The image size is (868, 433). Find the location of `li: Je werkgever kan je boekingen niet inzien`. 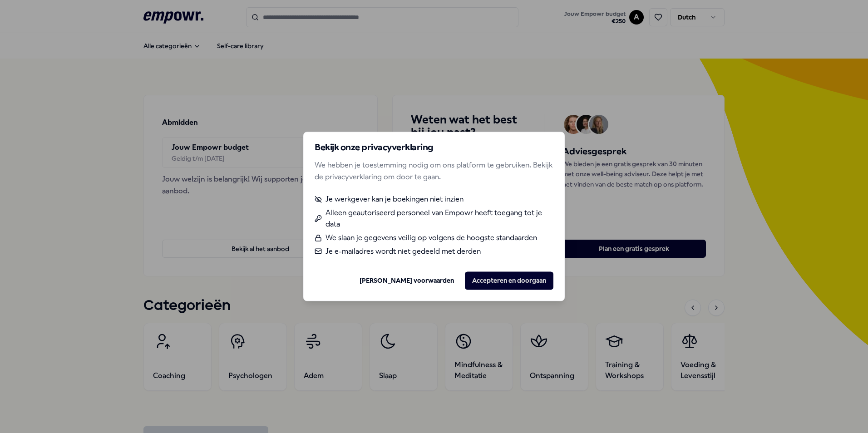

li: Je werkgever kan je boekingen niet inzien is located at coordinates (434, 199).